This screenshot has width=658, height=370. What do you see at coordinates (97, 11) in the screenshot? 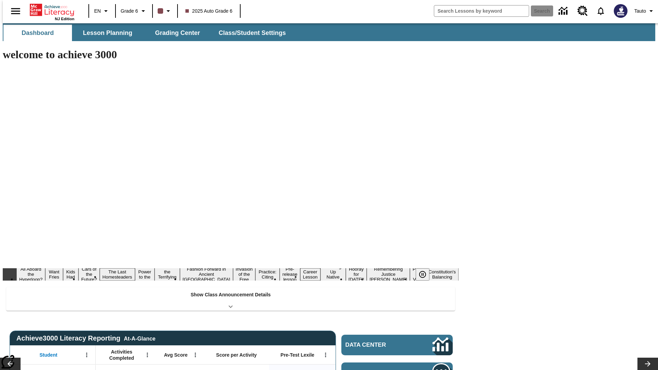
I see `span: EN` at bounding box center [97, 11].